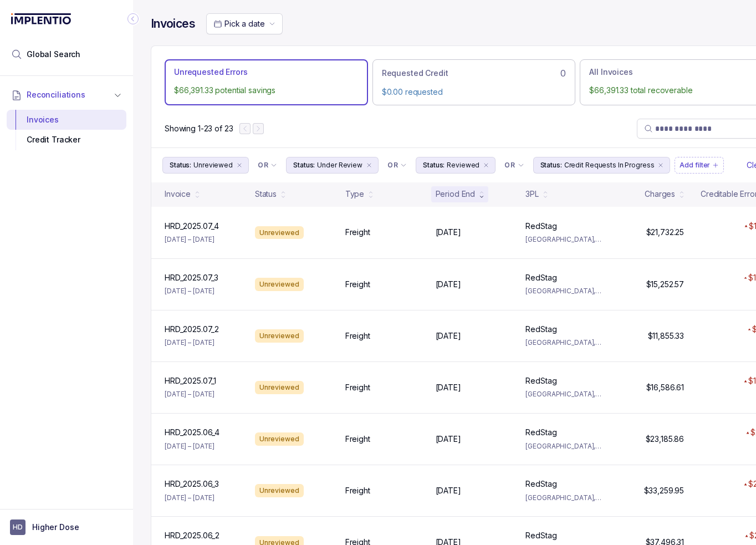  What do you see at coordinates (67, 120) in the screenshot?
I see `div: Invoices` at bounding box center [67, 120].